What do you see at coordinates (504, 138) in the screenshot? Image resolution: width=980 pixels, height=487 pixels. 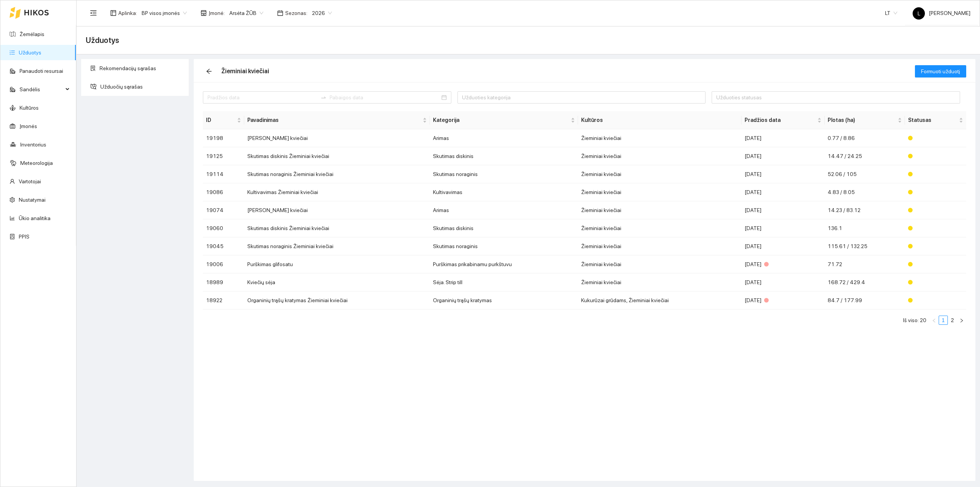 I see `td: Arimas` at bounding box center [504, 138].